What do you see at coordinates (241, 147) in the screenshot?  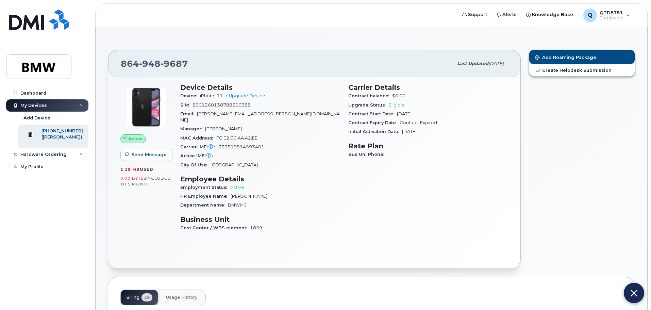 I see `span: 353519514593401` at bounding box center [241, 147].